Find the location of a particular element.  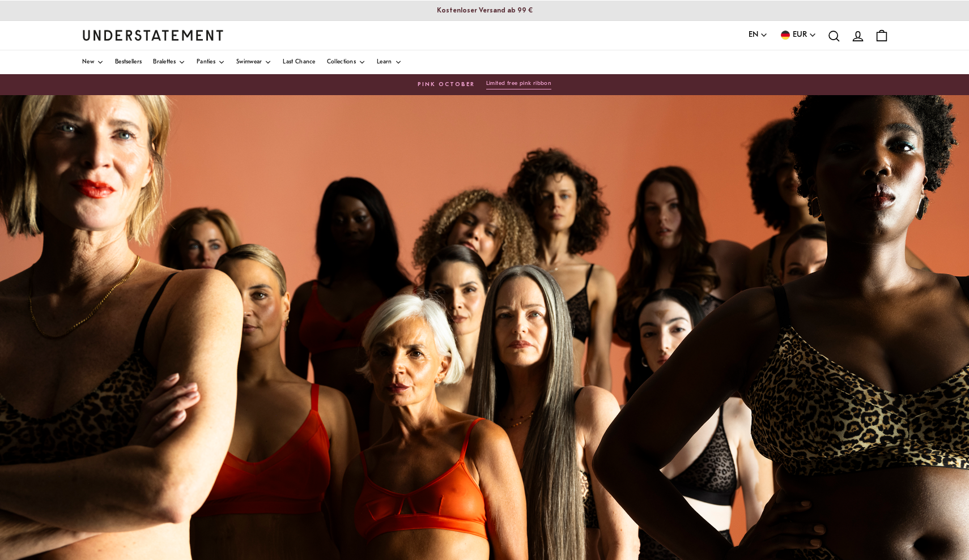

a: Last Chance is located at coordinates (299, 63).